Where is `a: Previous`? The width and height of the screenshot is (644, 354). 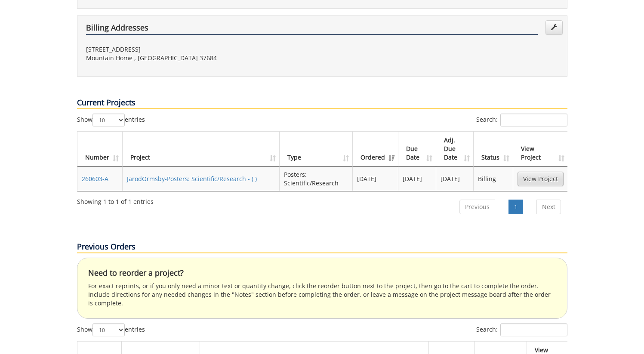 a: Previous is located at coordinates (477, 207).